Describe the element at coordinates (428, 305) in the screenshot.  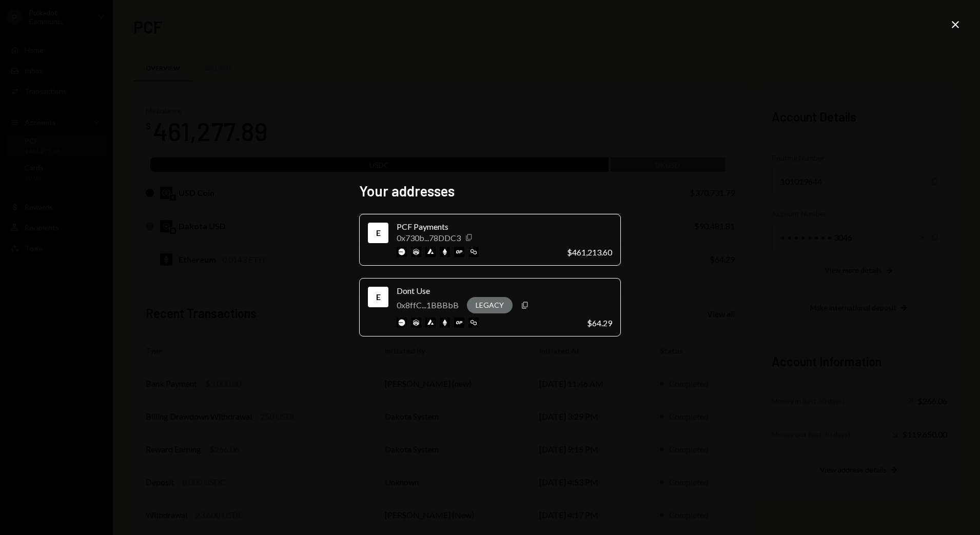
I see `div: 0x8ffC...1BBBbB` at that location.